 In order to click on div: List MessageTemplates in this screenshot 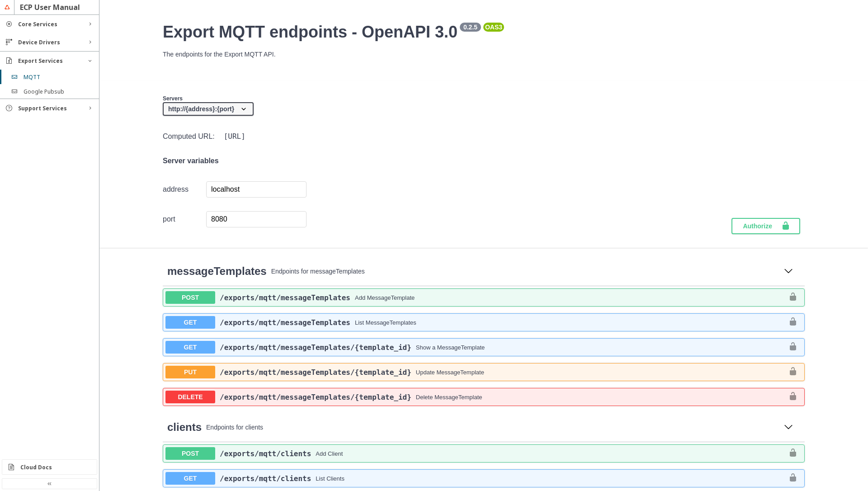, I will do `click(569, 322)`.